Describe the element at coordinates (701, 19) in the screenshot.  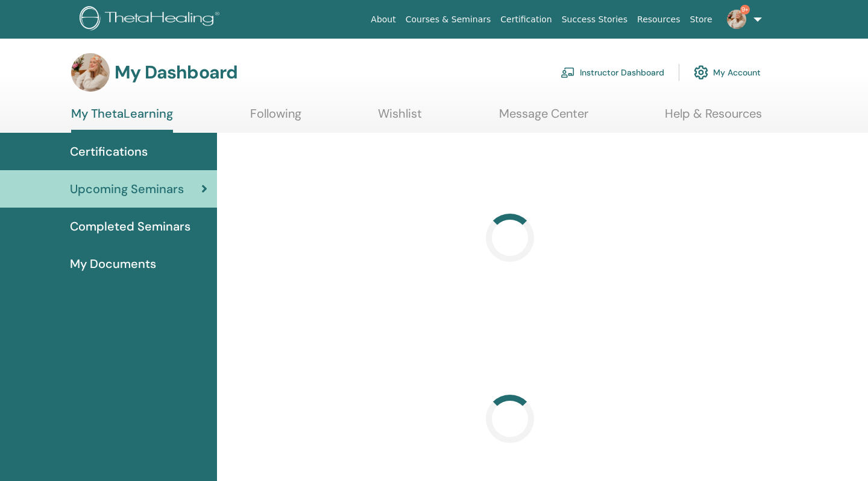
I see `a: Store` at that location.